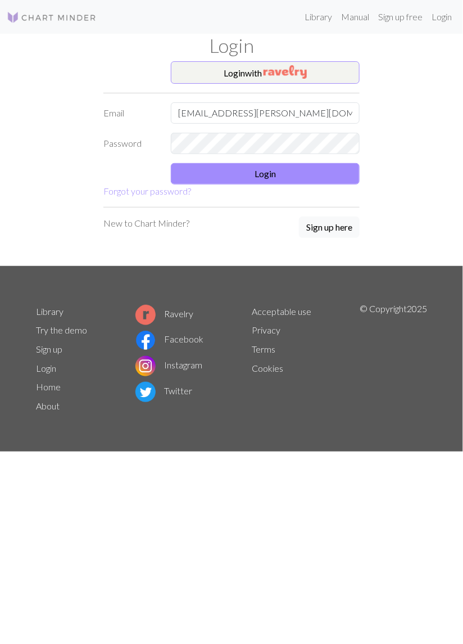  Describe the element at coordinates (48, 386) in the screenshot. I see `a: Home` at that location.